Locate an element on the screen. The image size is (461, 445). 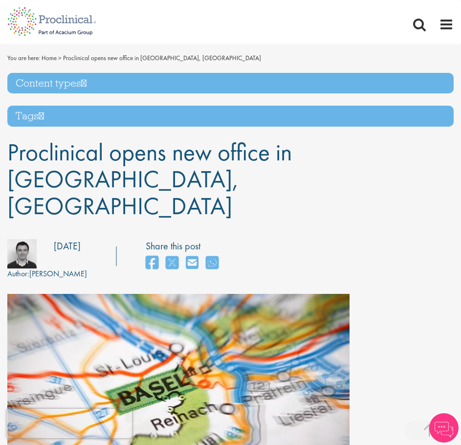
a: share on twitter is located at coordinates (172, 263).